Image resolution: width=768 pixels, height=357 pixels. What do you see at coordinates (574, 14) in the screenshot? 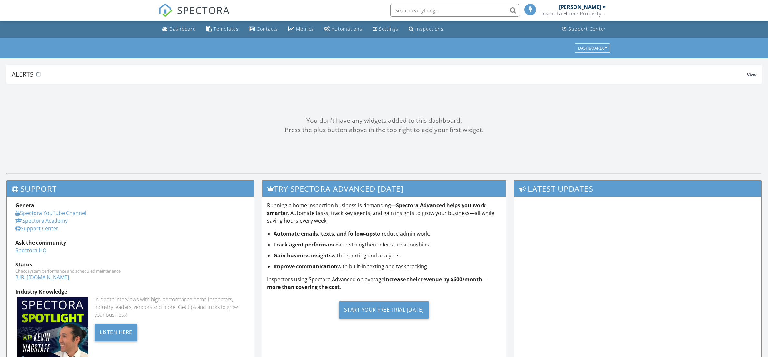
I see `div: Inspecta-Home Property Inspections` at bounding box center [574, 14].